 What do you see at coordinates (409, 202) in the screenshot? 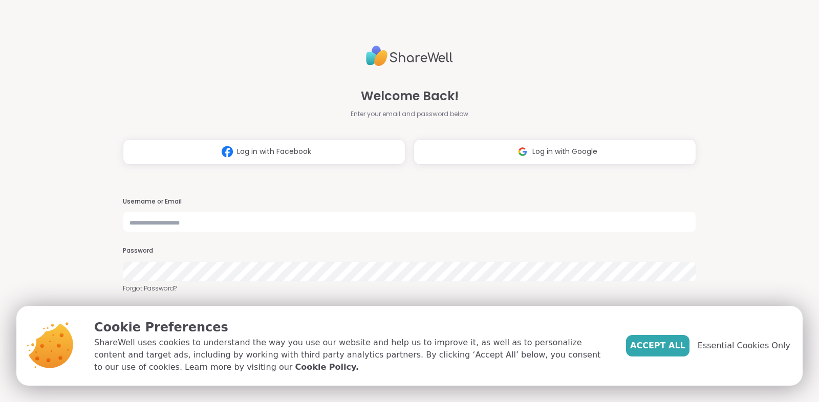
I see `h3: Username or Email` at bounding box center [409, 202].